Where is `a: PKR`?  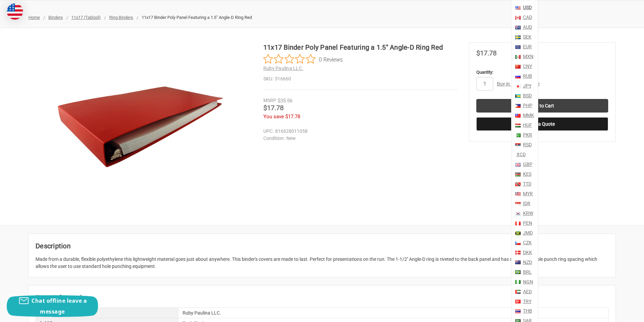 a: PKR is located at coordinates (527, 135).